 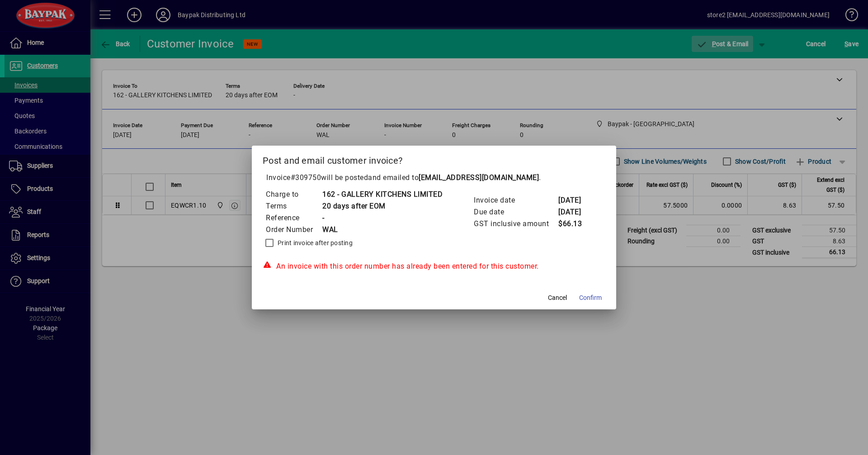 What do you see at coordinates (293, 195) in the screenshot?
I see `td: Charge to` at bounding box center [293, 195].